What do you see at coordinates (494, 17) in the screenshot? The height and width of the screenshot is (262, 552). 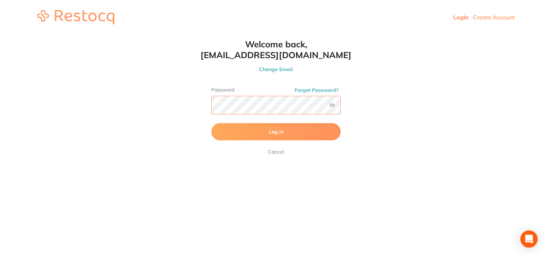 I see `a: Create Account` at bounding box center [494, 17].